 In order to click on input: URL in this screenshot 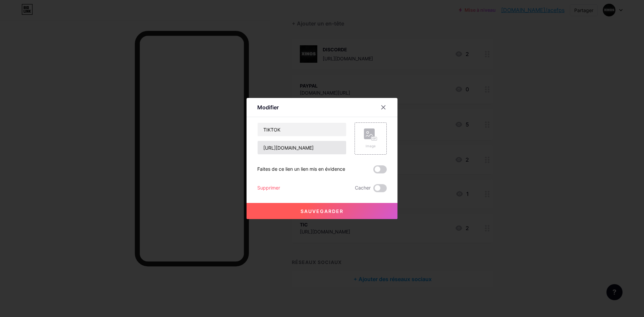, I will do `click(301, 147)`.